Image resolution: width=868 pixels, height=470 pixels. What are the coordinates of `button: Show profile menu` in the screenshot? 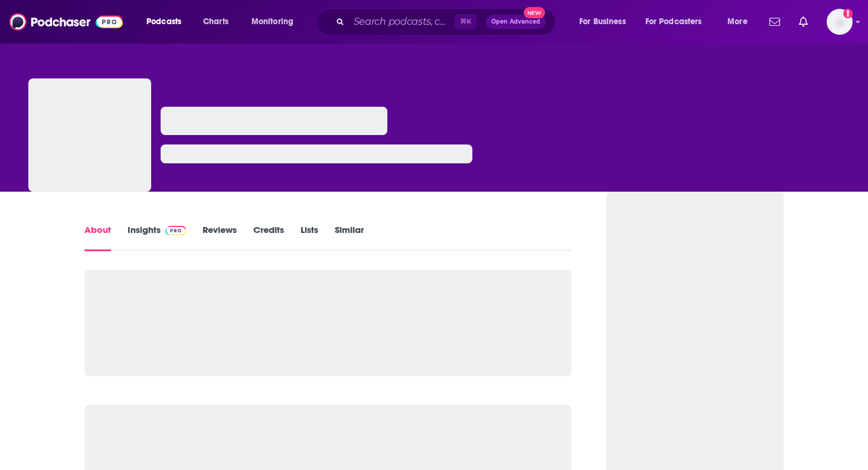 It's located at (840, 22).